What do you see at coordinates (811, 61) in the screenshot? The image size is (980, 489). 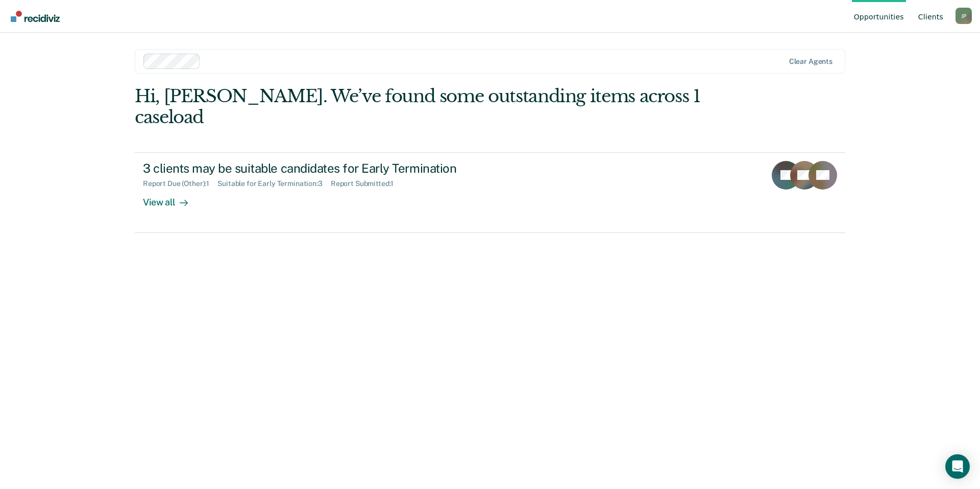 I see `div: Clear agents` at bounding box center [811, 61].